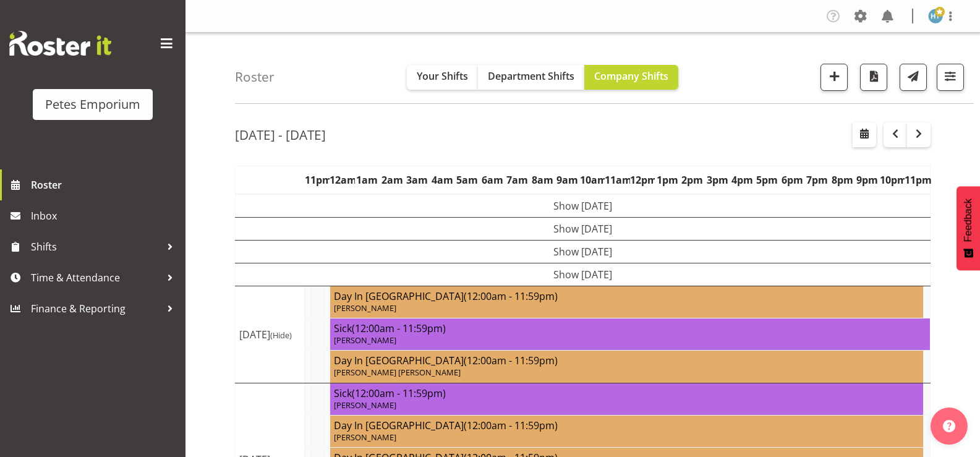 Image resolution: width=980 pixels, height=457 pixels. I want to click on span: Finance & Reporting, so click(96, 309).